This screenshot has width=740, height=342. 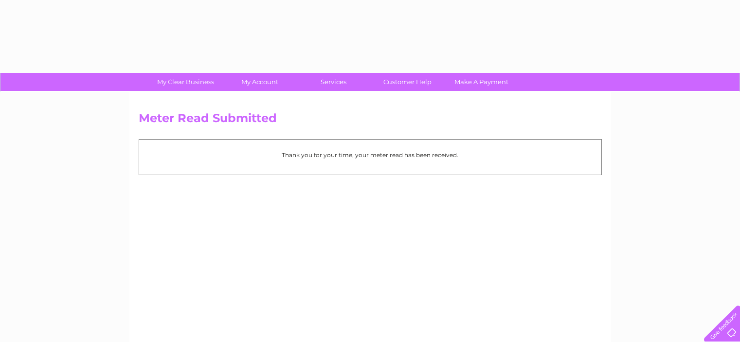 I want to click on p: Thank you for your time, your meter read has been received., so click(x=370, y=155).